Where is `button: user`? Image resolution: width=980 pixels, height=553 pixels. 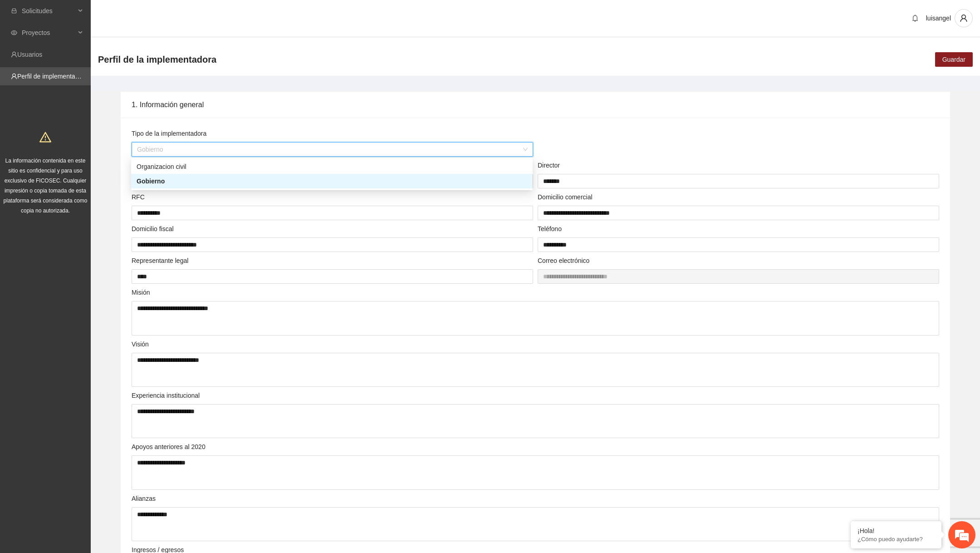 button: user is located at coordinates (964, 19).